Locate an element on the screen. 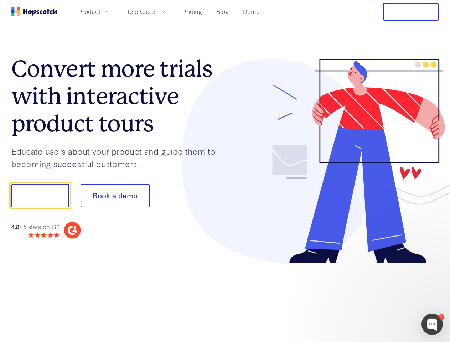  button: Use Cases is located at coordinates (147, 11).